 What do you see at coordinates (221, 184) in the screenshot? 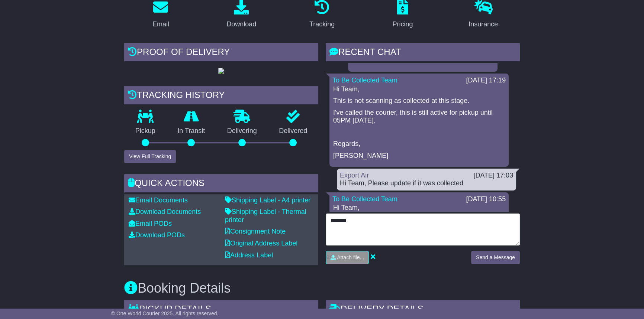
I see `div: Quick Actions` at bounding box center [221, 184].